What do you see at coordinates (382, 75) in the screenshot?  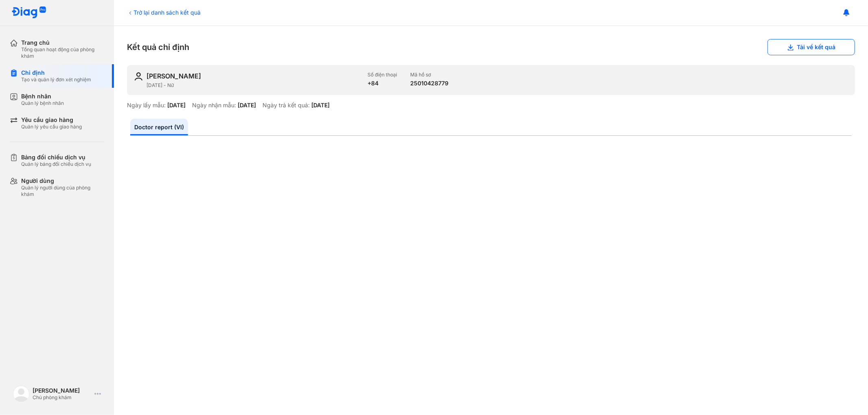 I see `div: Số điện thoại` at bounding box center [382, 75].